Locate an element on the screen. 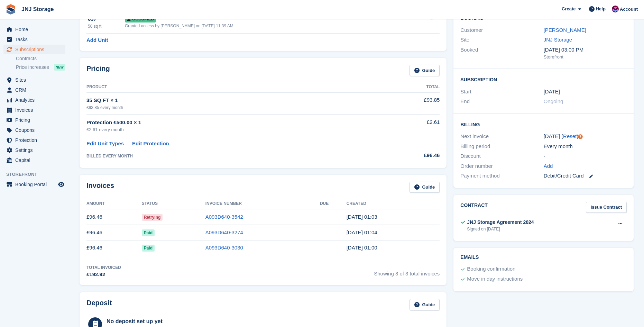  span: Settings is located at coordinates (36, 150).